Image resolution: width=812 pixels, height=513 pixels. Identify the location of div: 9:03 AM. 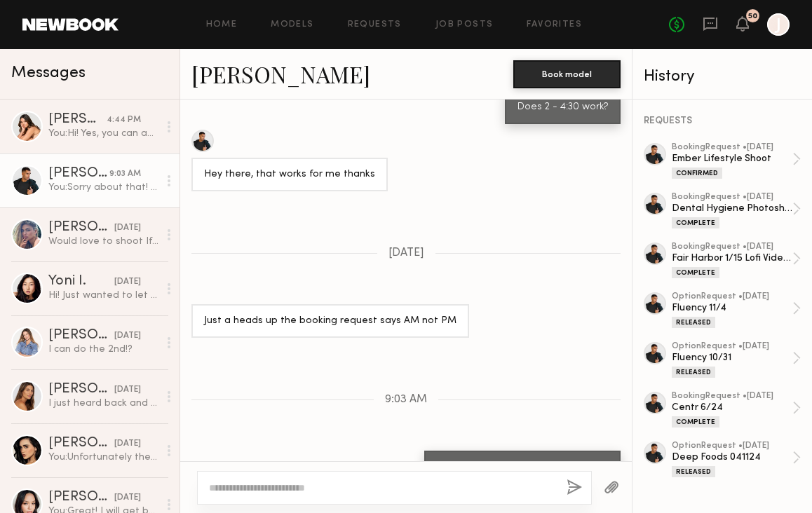
(124, 174).